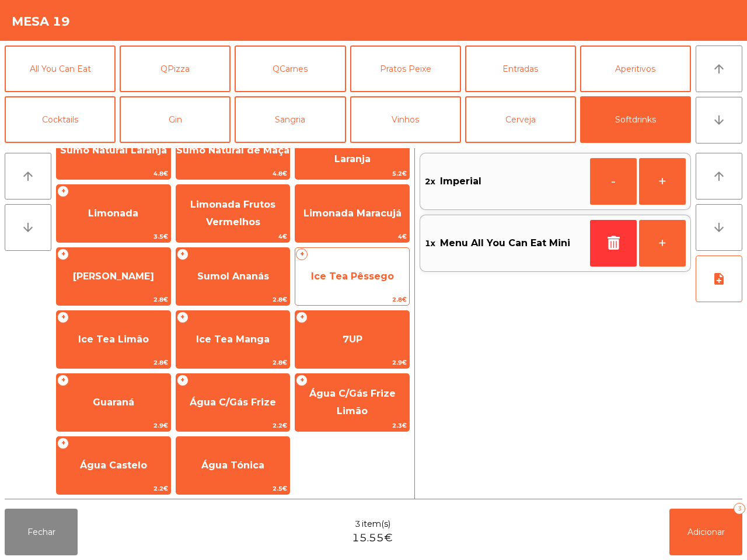 Image resolution: width=747 pixels, height=560 pixels. Describe the element at coordinates (60, 120) in the screenshot. I see `button: Cocktails` at that location.